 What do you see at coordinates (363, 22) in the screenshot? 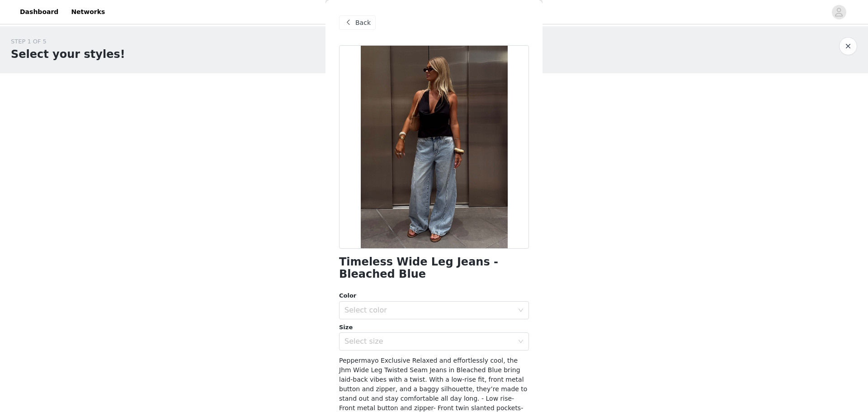
I see `span: Back` at bounding box center [363, 22].